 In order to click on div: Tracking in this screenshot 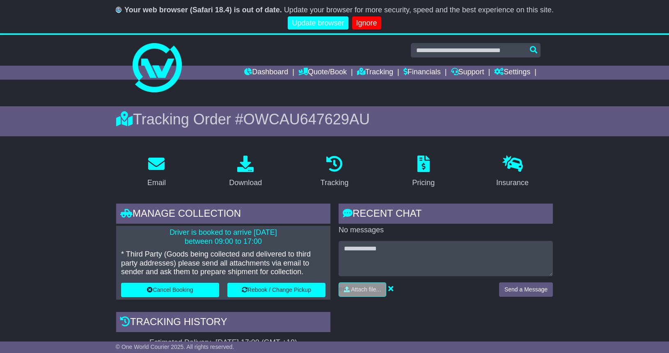, I will do `click(335, 183)`.